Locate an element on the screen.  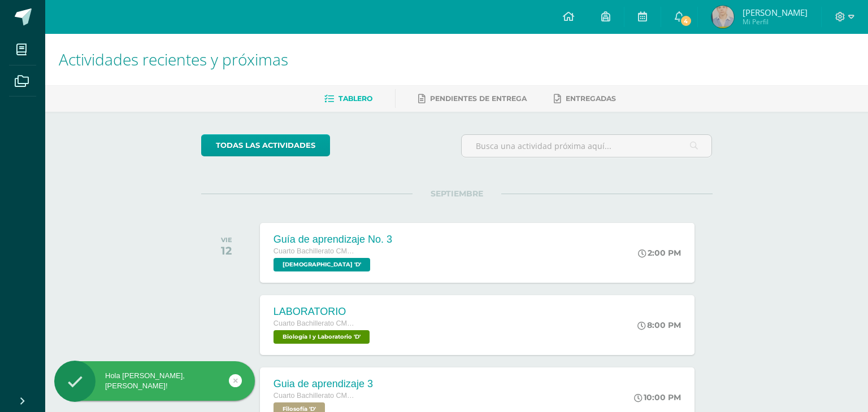
img: 1d4a315518ae38ed51674a83a05ab918.png is located at coordinates (723, 17).